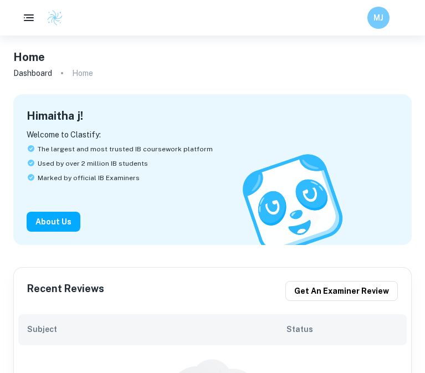  What do you see at coordinates (55, 18) in the screenshot?
I see `img: Clastify logo` at bounding box center [55, 18].